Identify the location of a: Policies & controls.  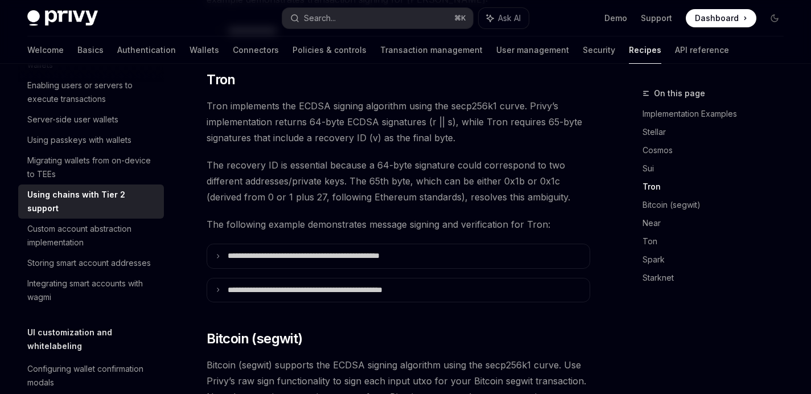
(330, 50).